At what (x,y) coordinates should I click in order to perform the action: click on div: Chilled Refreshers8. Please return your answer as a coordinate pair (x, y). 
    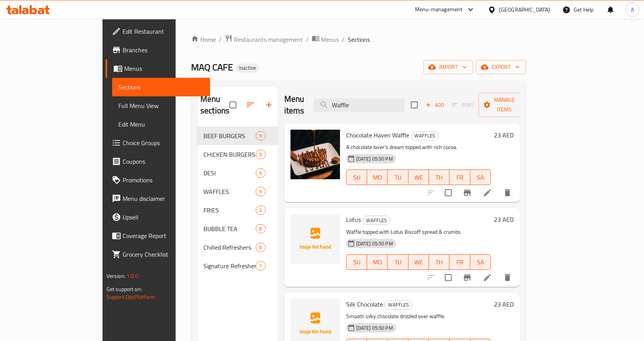
    Looking at the image, I should click on (237, 247).